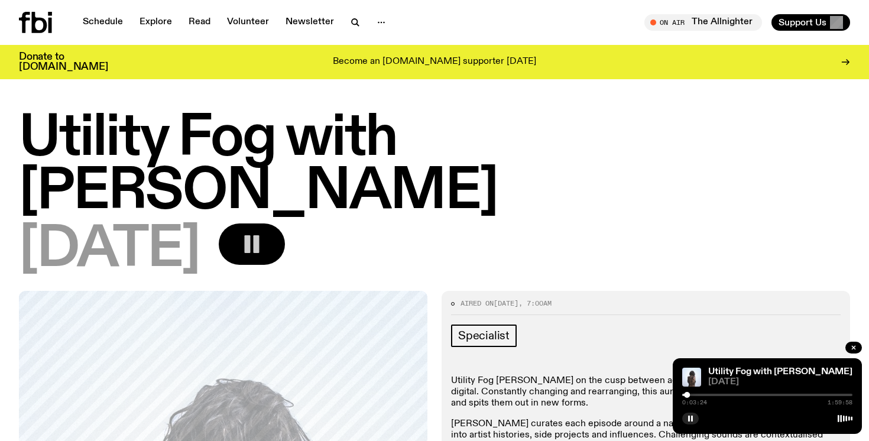 Image resolution: width=869 pixels, height=441 pixels. Describe the element at coordinates (155, 22) in the screenshot. I see `a: Explore` at that location.